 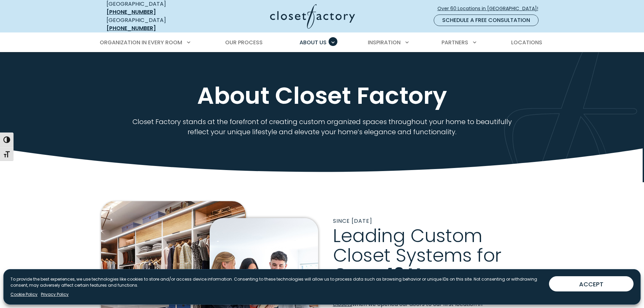 What do you see at coordinates (397, 275) in the screenshot?
I see `span: Over 42 Years` at bounding box center [397, 275].